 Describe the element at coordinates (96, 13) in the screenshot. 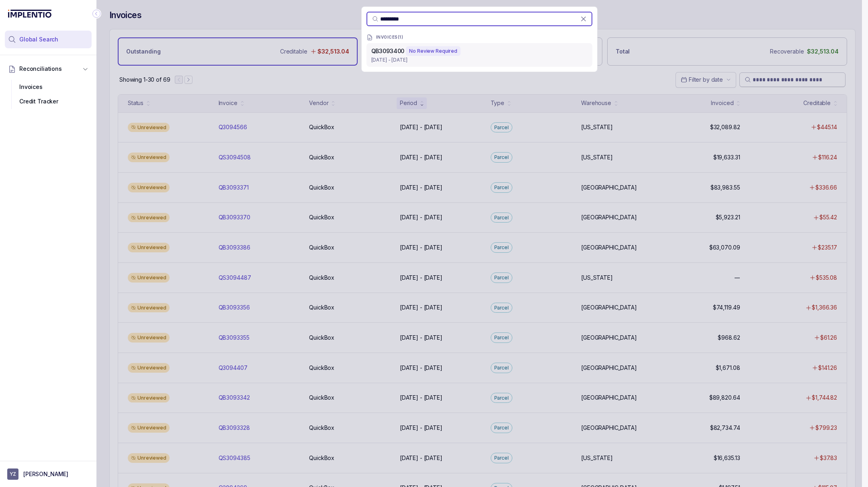

I see `div: Collapse Icon` at that location.